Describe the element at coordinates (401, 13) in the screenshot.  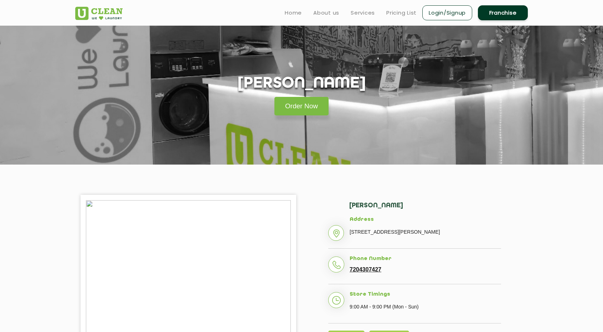
I see `a: Pricing List` at that location.